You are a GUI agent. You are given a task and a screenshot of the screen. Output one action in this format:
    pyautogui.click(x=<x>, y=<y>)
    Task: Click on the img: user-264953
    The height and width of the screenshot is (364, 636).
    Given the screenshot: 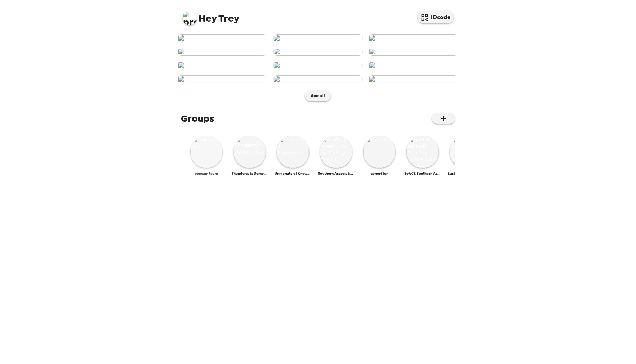 What is the action you would take?
    pyautogui.click(x=414, y=79)
    